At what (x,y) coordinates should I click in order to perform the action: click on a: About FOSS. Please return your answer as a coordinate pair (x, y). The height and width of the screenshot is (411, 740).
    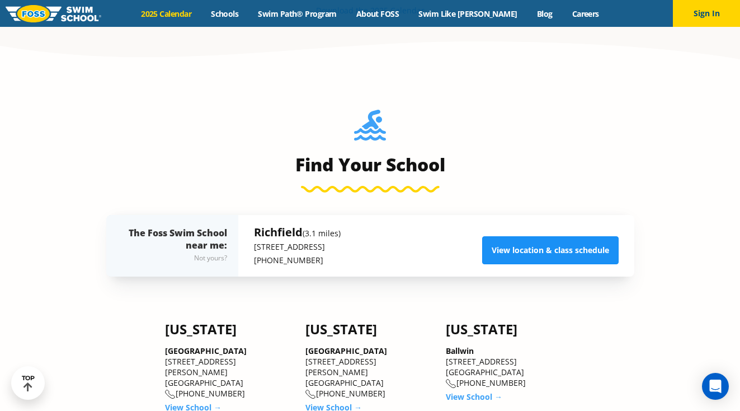
    Looking at the image, I should click on (378, 13).